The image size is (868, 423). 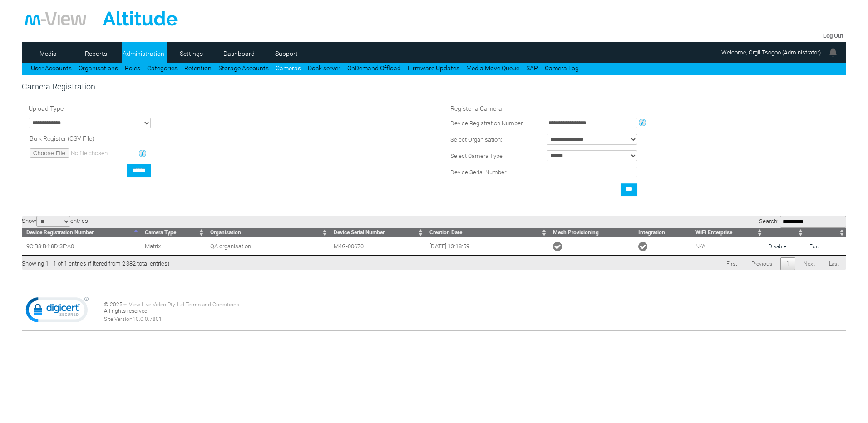 What do you see at coordinates (809, 264) in the screenshot?
I see `a: Next` at bounding box center [809, 264].